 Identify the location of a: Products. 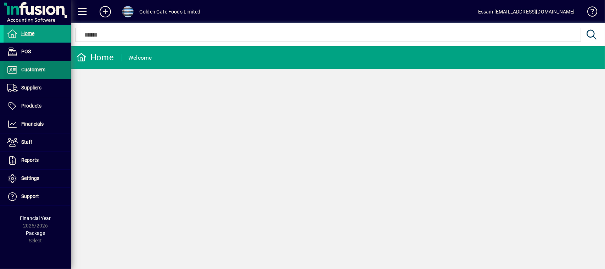
(37, 106).